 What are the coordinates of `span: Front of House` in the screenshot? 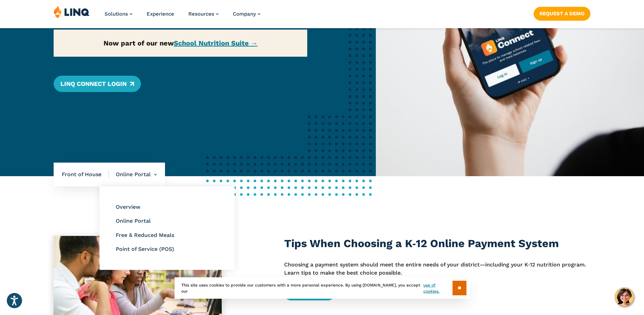 It's located at (85, 175).